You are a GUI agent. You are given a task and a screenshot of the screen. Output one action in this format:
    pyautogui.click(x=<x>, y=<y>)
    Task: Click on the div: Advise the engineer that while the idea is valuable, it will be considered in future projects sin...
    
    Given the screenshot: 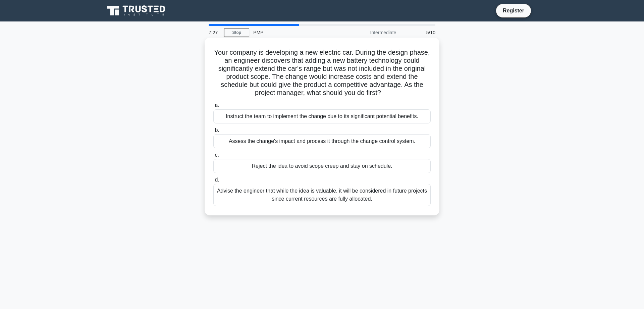 What is the action you would take?
    pyautogui.click(x=322, y=195)
    